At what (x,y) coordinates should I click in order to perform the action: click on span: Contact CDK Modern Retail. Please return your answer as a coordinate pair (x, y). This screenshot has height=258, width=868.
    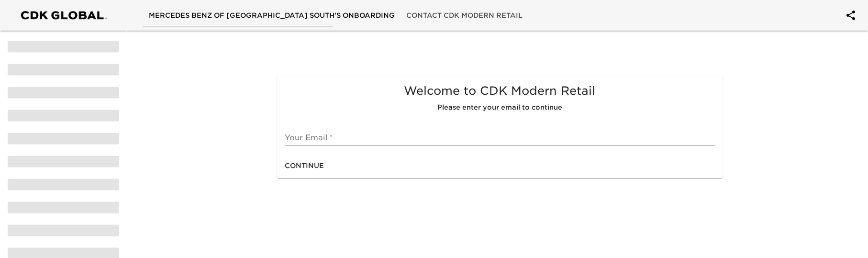
    Looking at the image, I should click on (464, 16).